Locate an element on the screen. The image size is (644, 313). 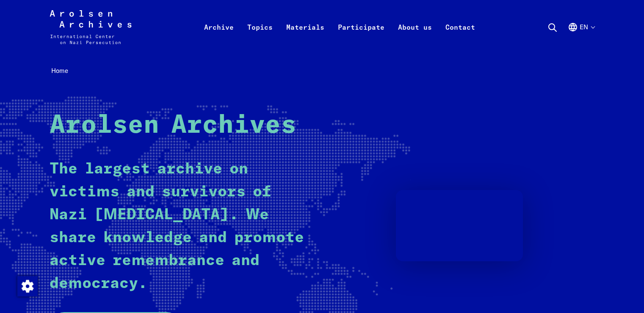
nav: Breadcrumb is located at coordinates (322, 71).